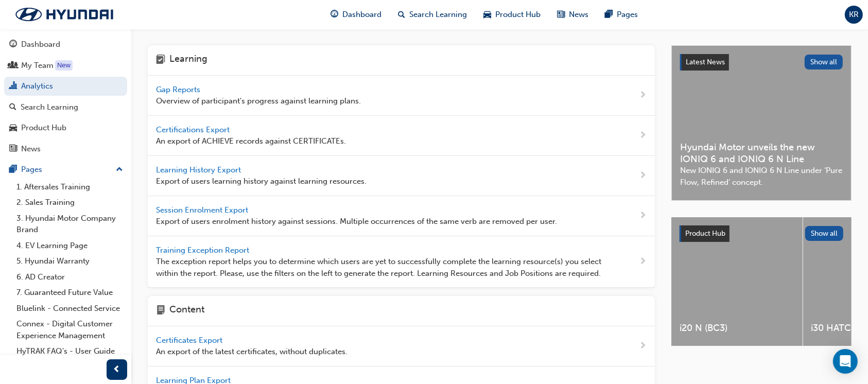 This screenshot has width=868, height=384. Describe the element at coordinates (13, 86) in the screenshot. I see `span: chart-icon` at that location.